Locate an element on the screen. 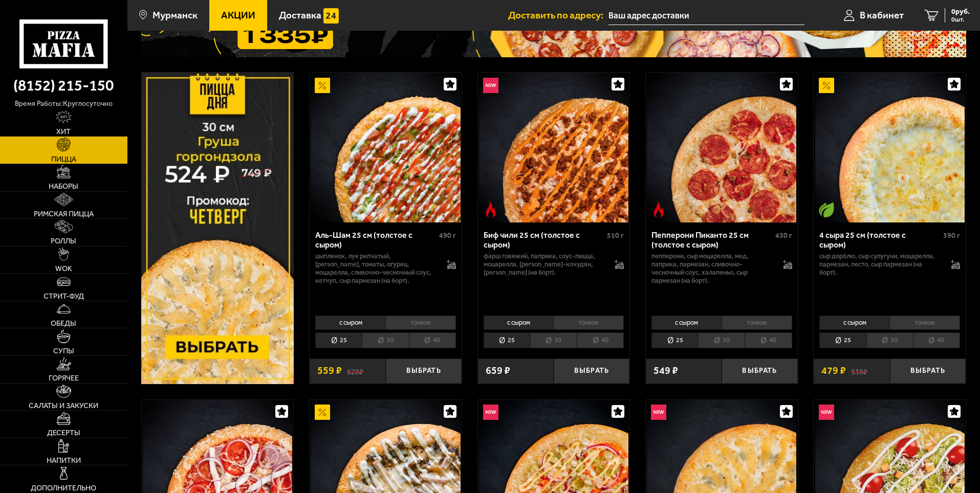 The width and height of the screenshot is (980, 493). span: 549 ₽ is located at coordinates (666, 371).